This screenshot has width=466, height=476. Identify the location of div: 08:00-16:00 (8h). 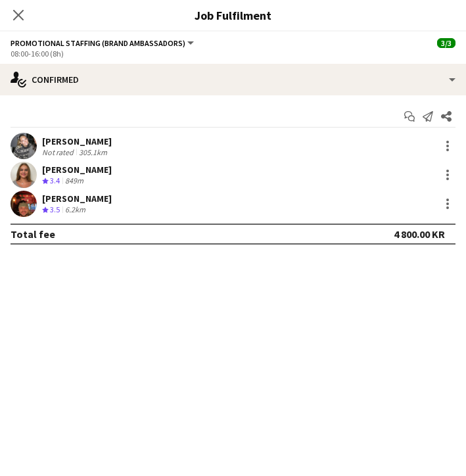
(233, 53).